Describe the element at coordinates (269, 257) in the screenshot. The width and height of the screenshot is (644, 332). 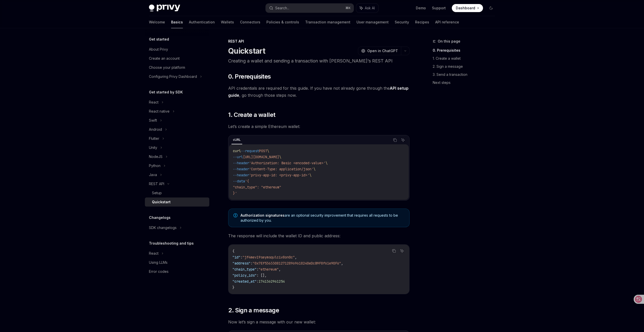
I see `span: "jf4mev19seymsqulciv8on0c"` at that location.